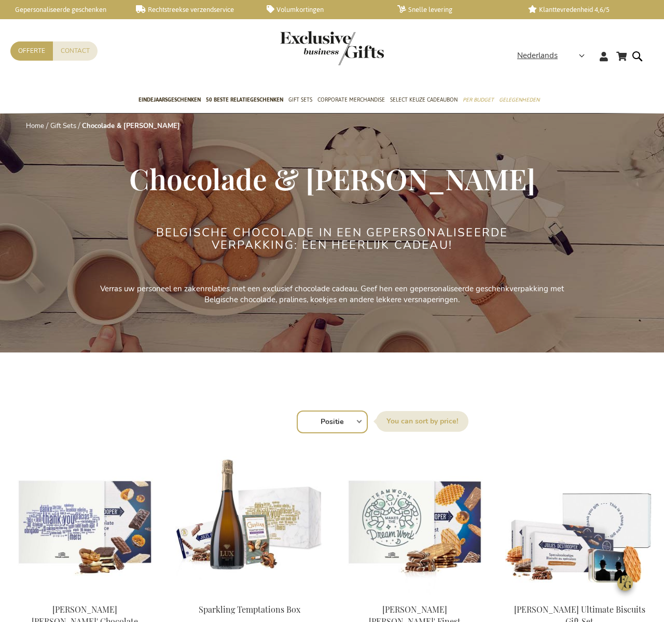  I want to click on a: Rechtstreekse verzendservice, so click(193, 9).